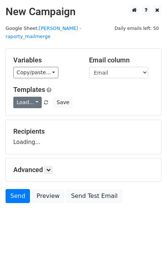 Image resolution: width=167 pixels, height=271 pixels. I want to click on a: Send Test Email, so click(94, 196).